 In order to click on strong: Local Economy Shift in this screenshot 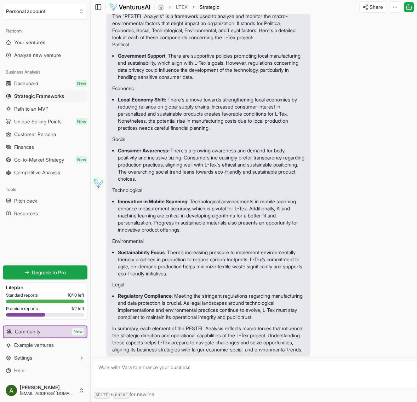, I will do `click(141, 99)`.